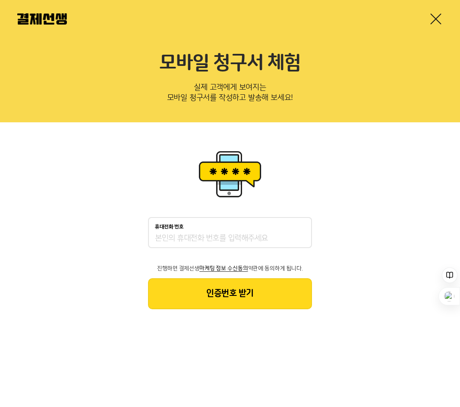 Image resolution: width=460 pixels, height=407 pixels. Describe the element at coordinates (169, 227) in the screenshot. I see `p: 휴대전화 번호` at that location.